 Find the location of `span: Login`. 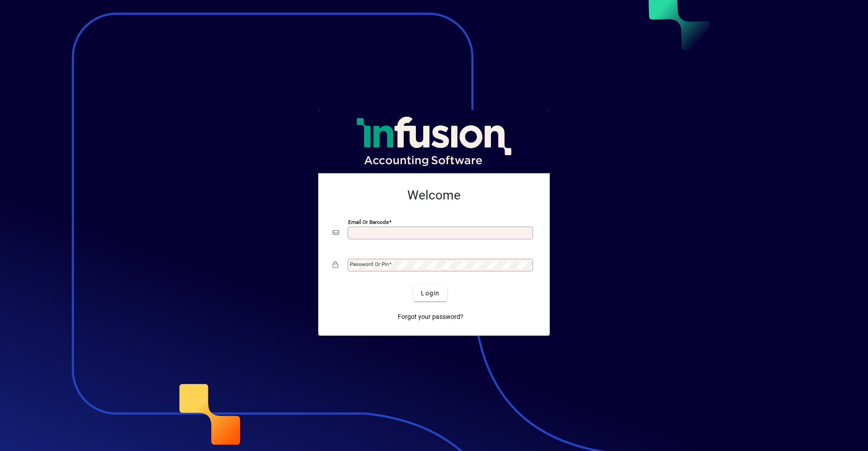

span: Login is located at coordinates (430, 293).